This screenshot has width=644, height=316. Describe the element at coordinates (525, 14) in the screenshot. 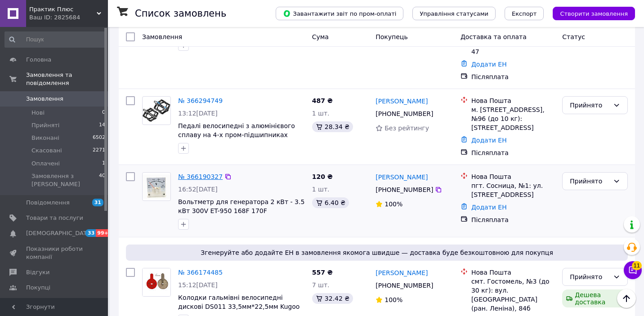

I see `span: Експорт` at that location.